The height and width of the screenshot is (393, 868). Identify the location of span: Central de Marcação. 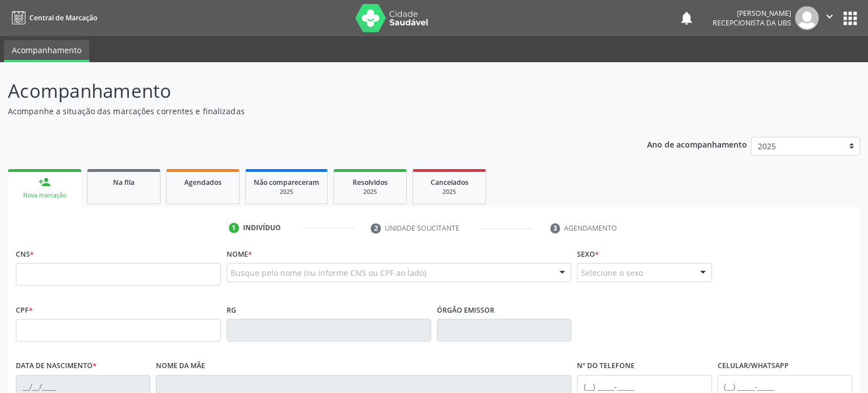
(63, 18).